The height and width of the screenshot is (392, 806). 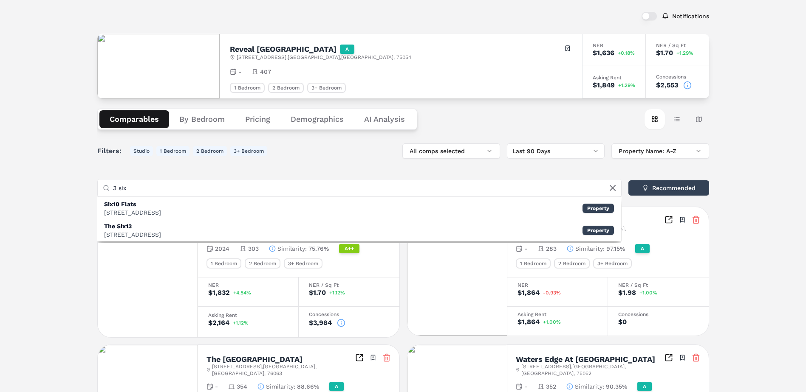 What do you see at coordinates (595, 249) in the screenshot?
I see `button: Similarity:97.15%` at bounding box center [595, 249].